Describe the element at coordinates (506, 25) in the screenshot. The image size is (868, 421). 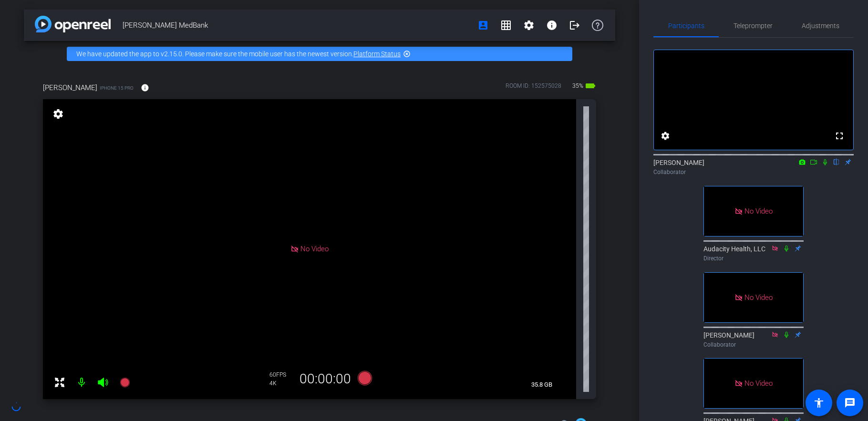
I see `mat-icon: grid_on` at that location.